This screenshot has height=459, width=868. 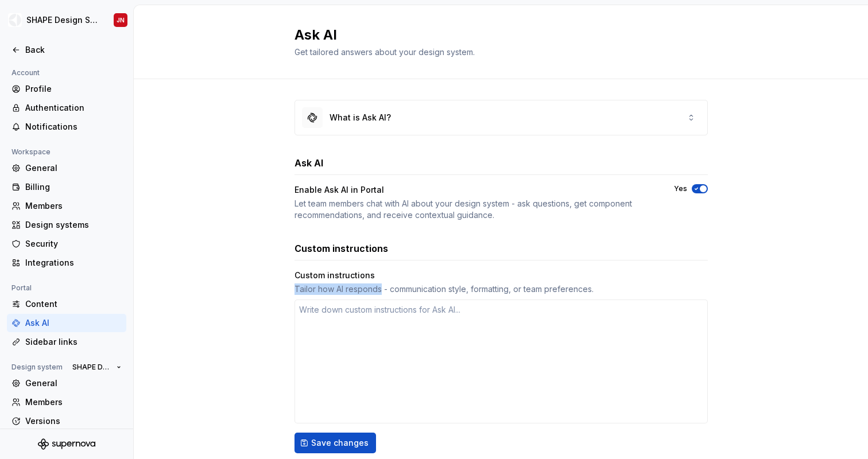 What do you see at coordinates (495, 35) in the screenshot?
I see `h2: Ask AI` at bounding box center [495, 35].